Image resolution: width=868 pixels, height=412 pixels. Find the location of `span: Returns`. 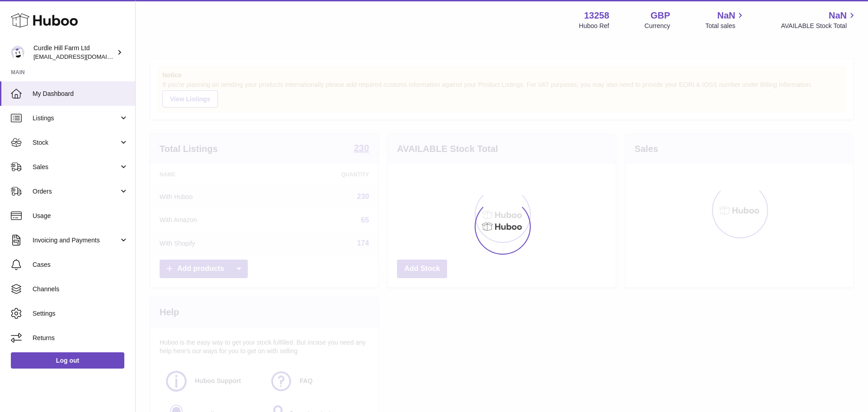

span: Returns is located at coordinates (80, 338).